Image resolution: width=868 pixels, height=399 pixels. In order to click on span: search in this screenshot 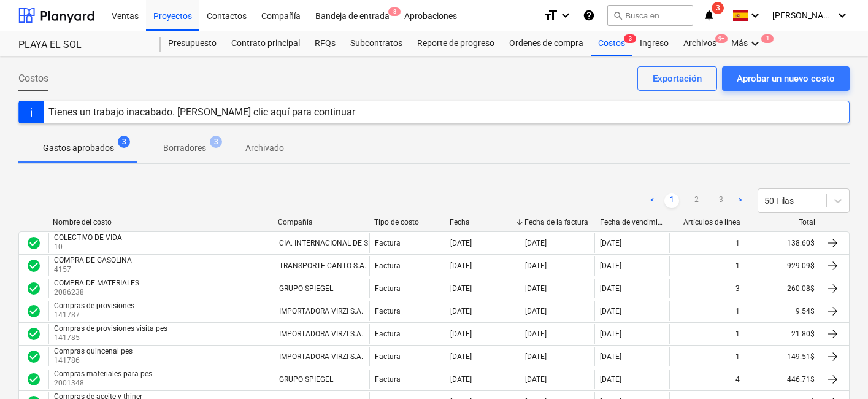, I will do `click(617, 15)`.